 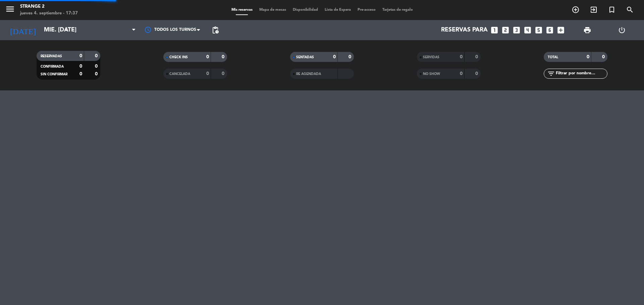 I want to click on div: Strange 2, so click(x=49, y=7).